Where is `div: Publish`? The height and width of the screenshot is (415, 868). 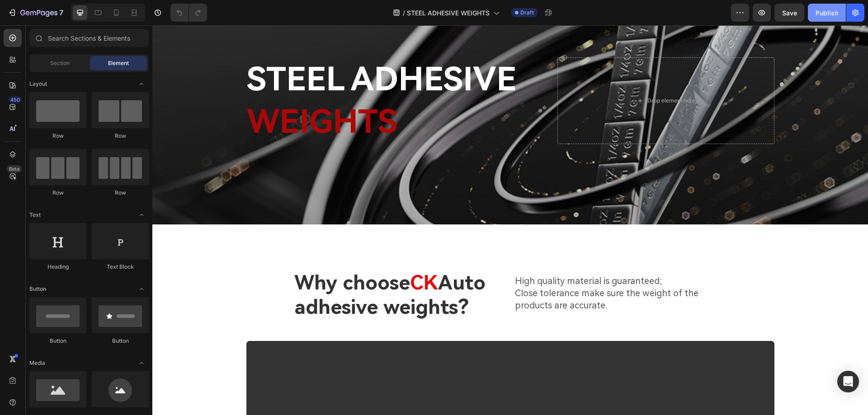 div: Publish is located at coordinates (827, 13).